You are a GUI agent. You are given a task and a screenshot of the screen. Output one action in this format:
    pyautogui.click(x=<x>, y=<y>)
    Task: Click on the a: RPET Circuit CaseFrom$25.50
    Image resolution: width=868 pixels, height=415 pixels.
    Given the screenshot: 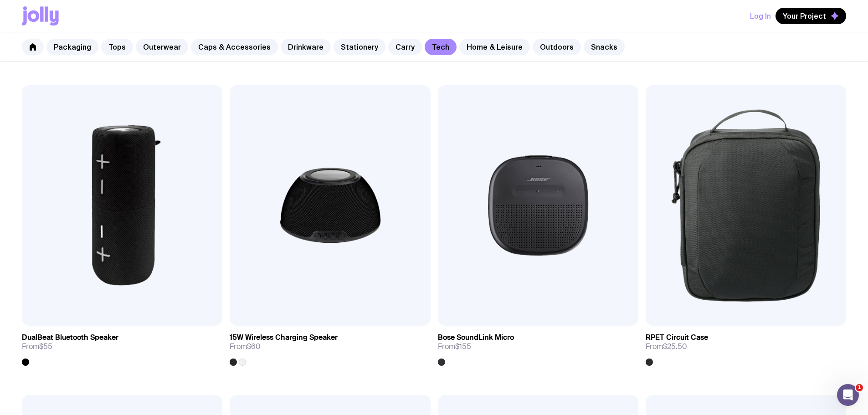 What is the action you would take?
    pyautogui.click(x=746, y=346)
    